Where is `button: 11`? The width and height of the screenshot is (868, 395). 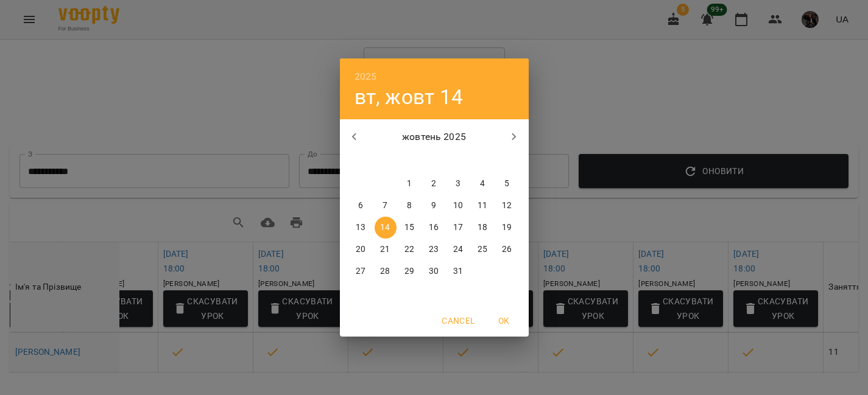
button: 11 is located at coordinates (483, 206).